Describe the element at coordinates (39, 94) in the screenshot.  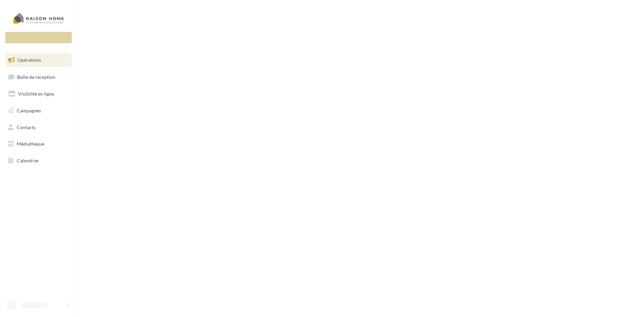
I see `a: Visibilité en ligne` at that location.